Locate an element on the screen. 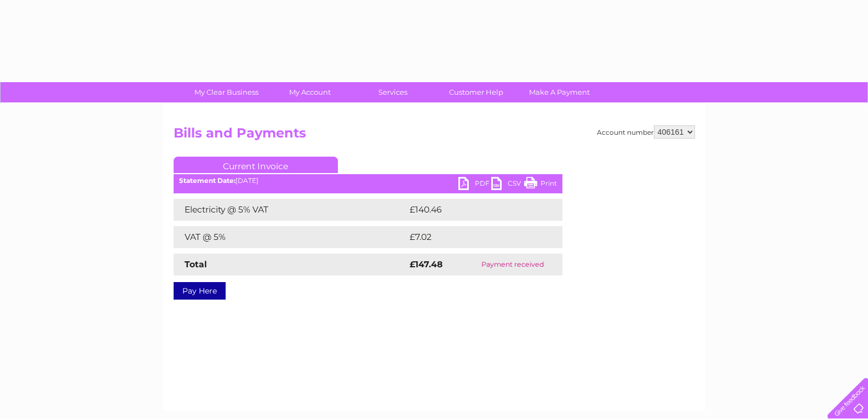  div: Account number is located at coordinates (646, 132).